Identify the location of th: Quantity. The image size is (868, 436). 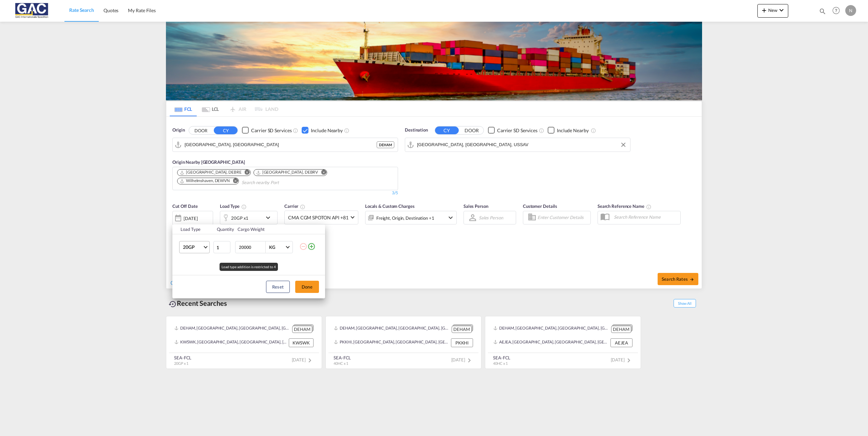
(223, 229).